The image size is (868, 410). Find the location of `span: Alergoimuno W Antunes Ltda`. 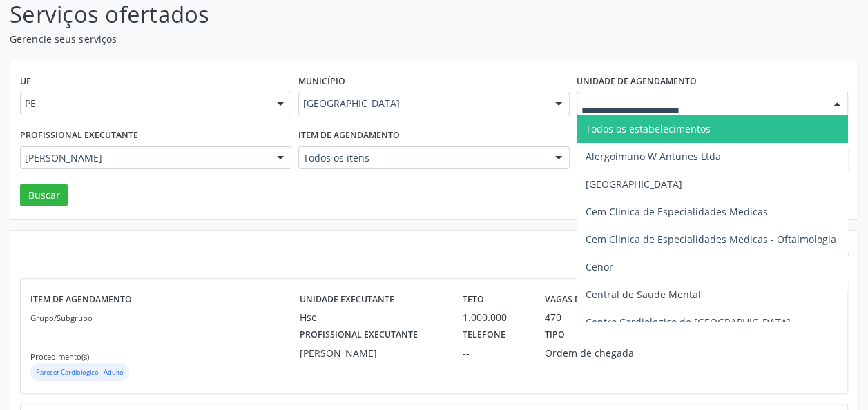

span: Alergoimuno W Antunes Ltda is located at coordinates (653, 156).